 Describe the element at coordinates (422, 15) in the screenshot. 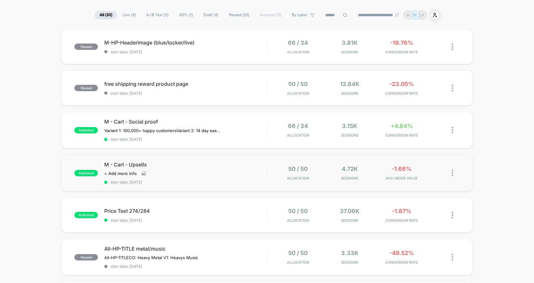

I see `p: LP` at that location.